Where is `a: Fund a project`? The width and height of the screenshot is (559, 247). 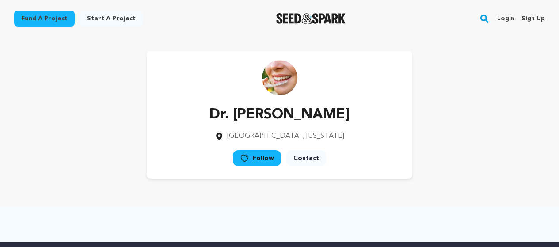
a: Fund a project is located at coordinates (44, 19).